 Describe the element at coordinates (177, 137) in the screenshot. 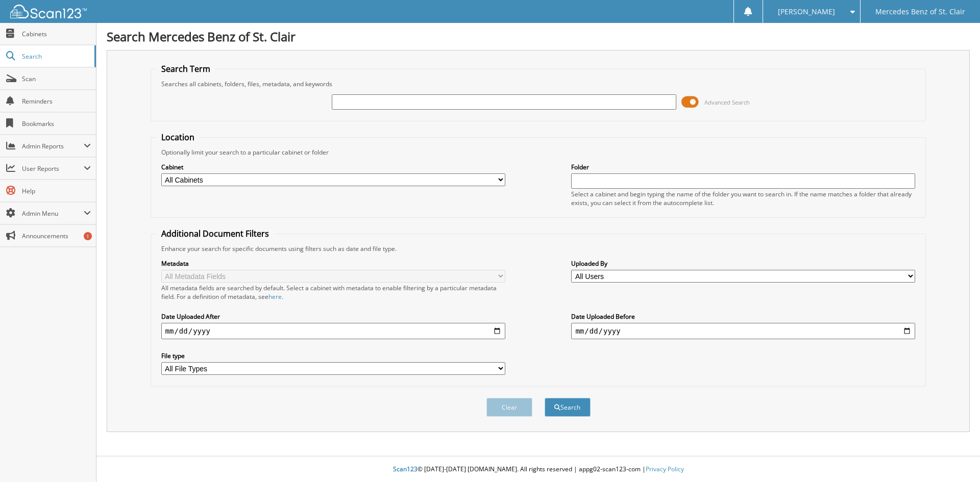

I see `legend: Location` at that location.